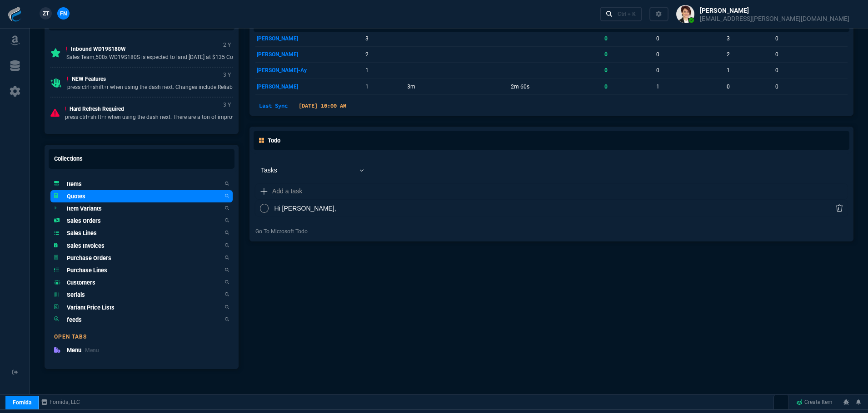 The width and height of the screenshot is (868, 413). I want to click on div: Ctrl + K, so click(627, 14).